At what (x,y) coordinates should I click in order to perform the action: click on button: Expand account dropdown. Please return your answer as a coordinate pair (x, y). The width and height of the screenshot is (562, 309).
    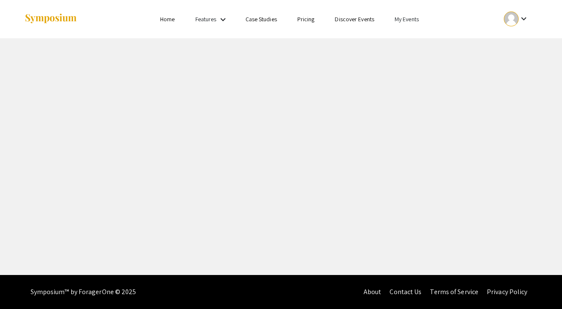
    Looking at the image, I should click on (516, 19).